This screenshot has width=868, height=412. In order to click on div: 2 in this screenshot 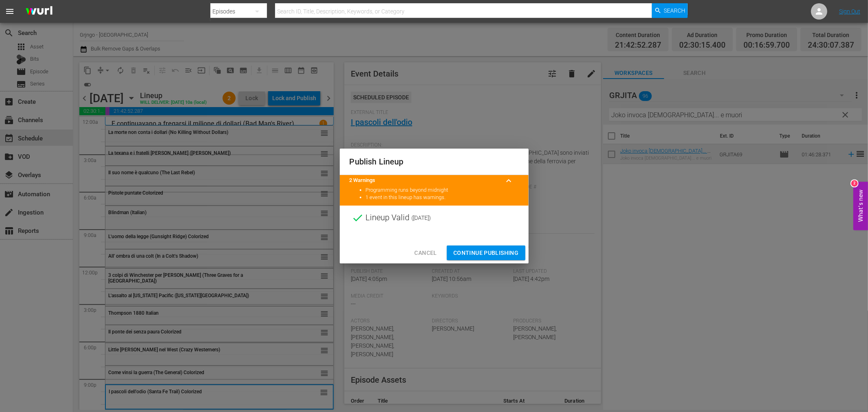, I will do `click(854, 183)`.